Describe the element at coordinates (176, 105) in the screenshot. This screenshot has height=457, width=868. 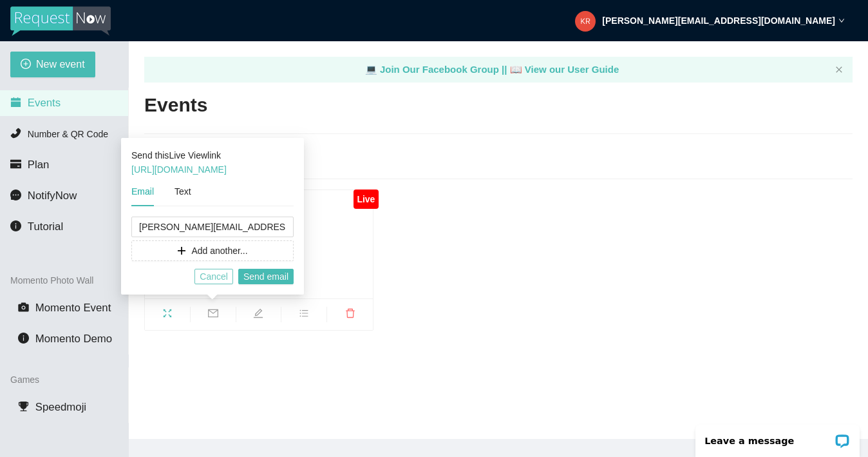
I see `h2: Events` at that location.